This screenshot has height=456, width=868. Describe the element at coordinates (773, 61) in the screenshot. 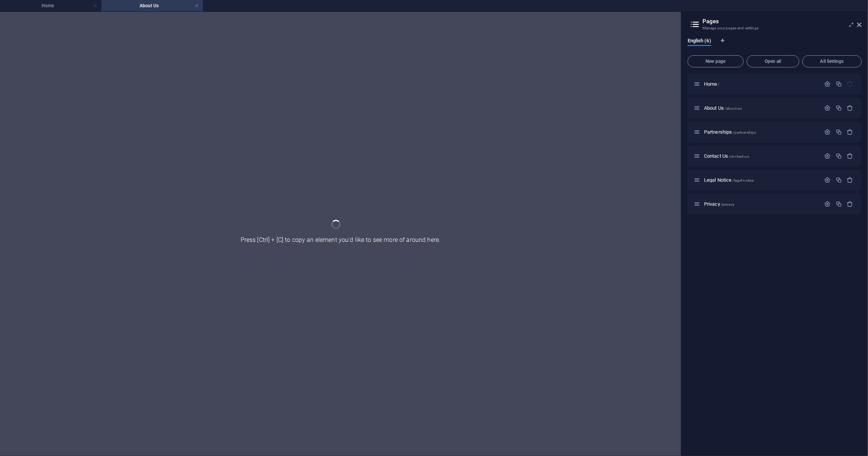

I see `span: Open all` at that location.